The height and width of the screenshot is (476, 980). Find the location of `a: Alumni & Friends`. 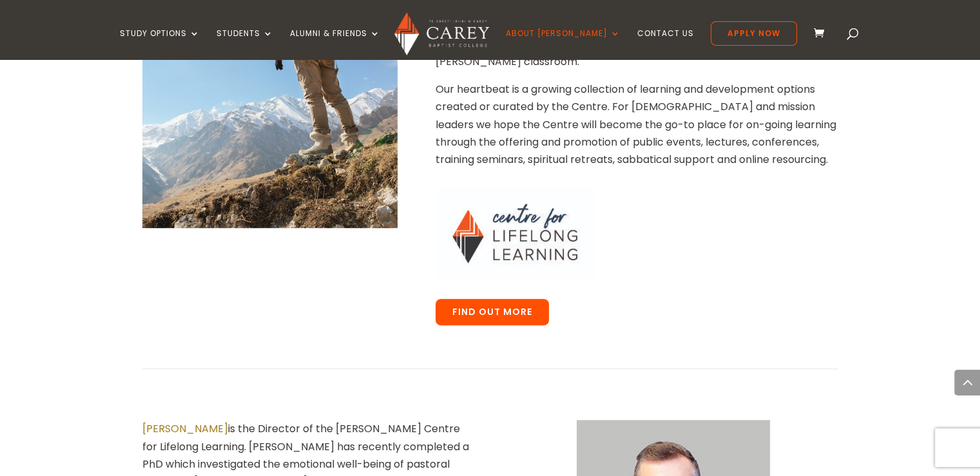

a: Alumni & Friends is located at coordinates (335, 44).